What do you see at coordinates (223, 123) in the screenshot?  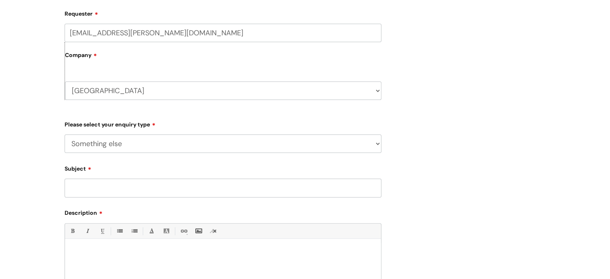 I see `label: Please select your enquiry type` at bounding box center [223, 123].